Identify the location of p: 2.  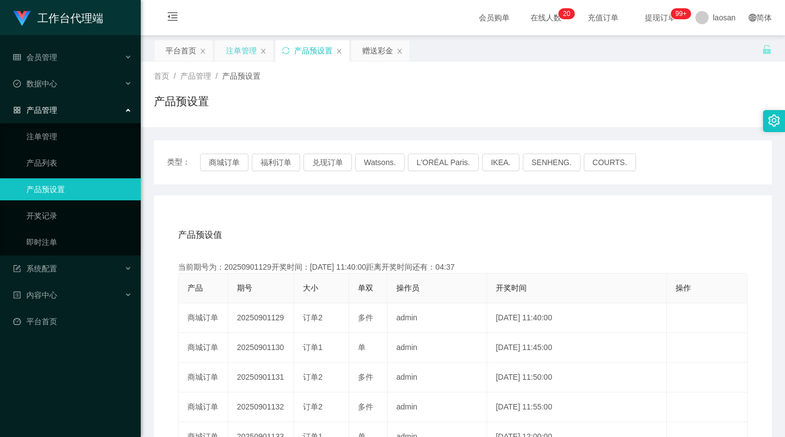
(565, 14).